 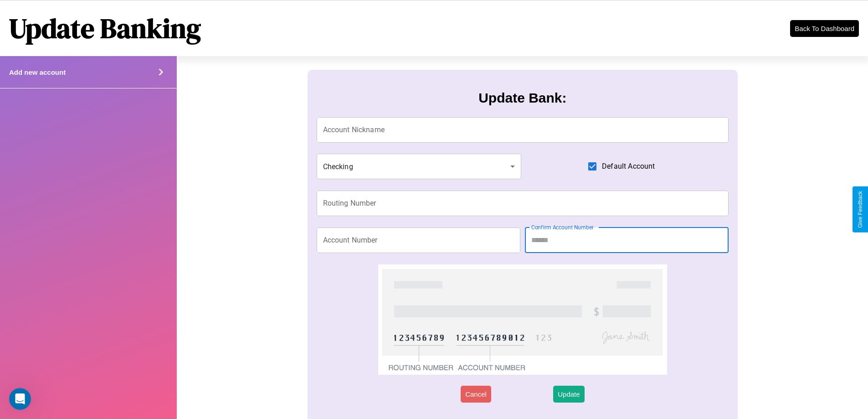 What do you see at coordinates (38, 72) in the screenshot?
I see `h4: Add new account` at bounding box center [38, 72].